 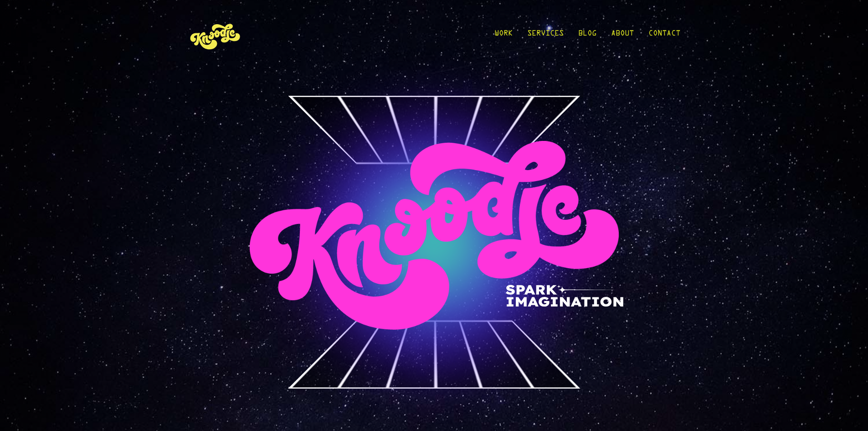 I want to click on img: KnoLogo(yellow), so click(x=216, y=36).